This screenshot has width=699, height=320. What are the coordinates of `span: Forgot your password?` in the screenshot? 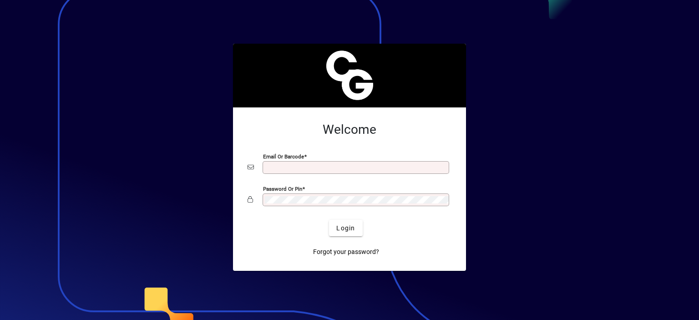 It's located at (346, 252).